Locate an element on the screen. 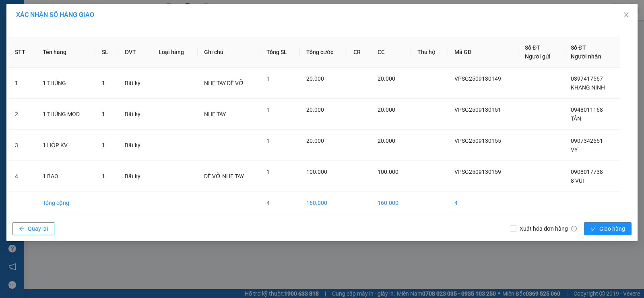 The height and width of the screenshot is (298, 644). span: Quay lại is located at coordinates (38, 228).